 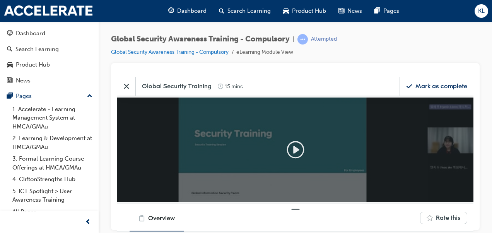 I want to click on div: Mark as complete, so click(x=324, y=9).